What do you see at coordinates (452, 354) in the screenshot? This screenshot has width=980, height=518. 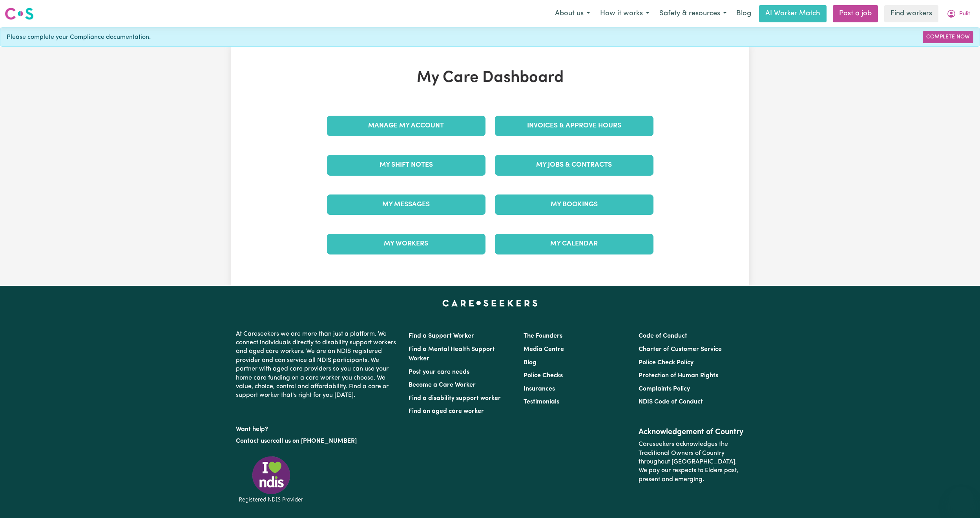 I see `a: Find a Mental Health Support Worker` at bounding box center [452, 354].